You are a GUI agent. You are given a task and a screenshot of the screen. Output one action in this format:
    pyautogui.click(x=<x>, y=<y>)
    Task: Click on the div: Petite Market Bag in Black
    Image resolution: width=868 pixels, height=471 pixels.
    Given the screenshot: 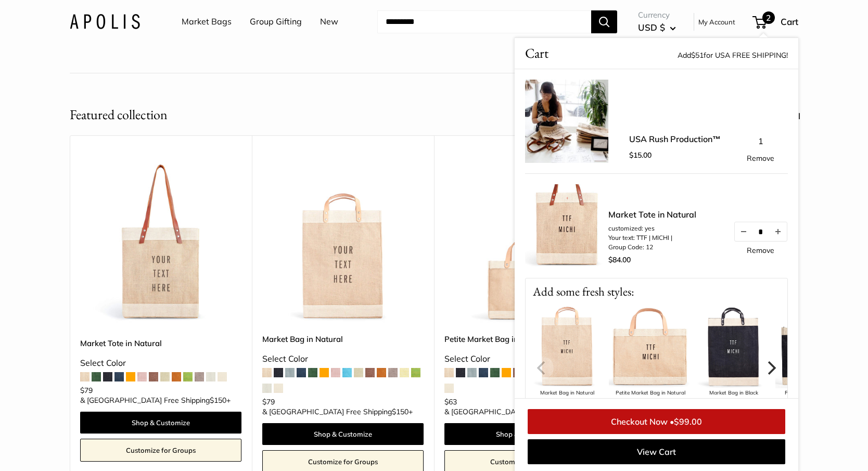 What is the action you would take?
    pyautogui.click(x=816, y=393)
    